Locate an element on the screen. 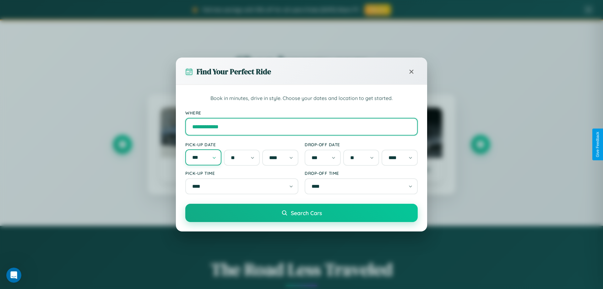  p: Book in minutes, drive in style. Choose your dates and location to get started. is located at coordinates (301, 98).